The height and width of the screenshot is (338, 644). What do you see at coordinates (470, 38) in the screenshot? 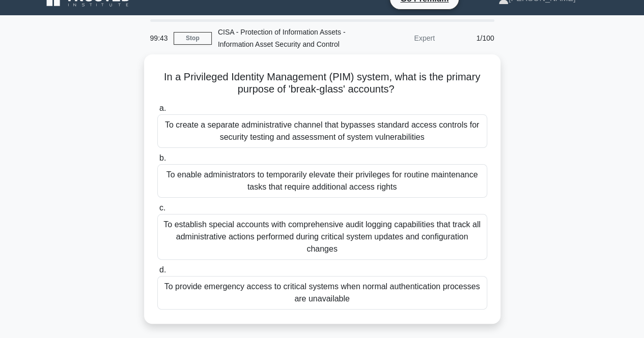
I see `div: 1/100` at bounding box center [470, 38].